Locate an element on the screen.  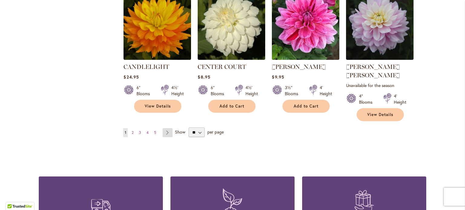
span: $9.95 is located at coordinates (278, 77).